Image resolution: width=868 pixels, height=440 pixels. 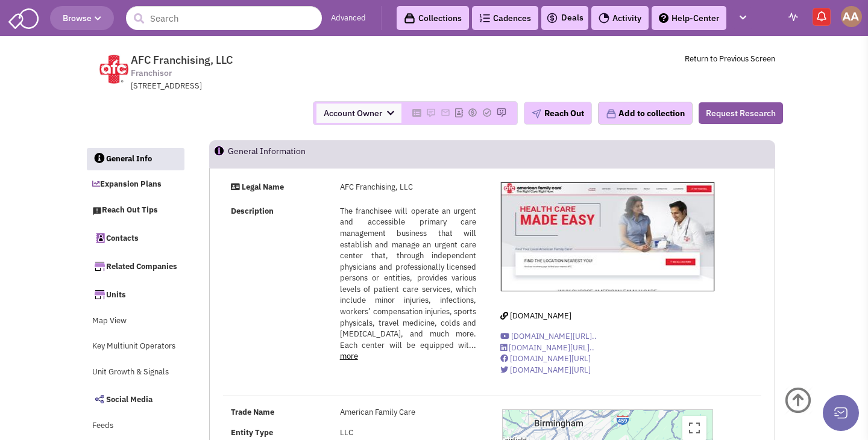 What do you see at coordinates (135, 400) in the screenshot?
I see `a: Social Media` at bounding box center [135, 400].